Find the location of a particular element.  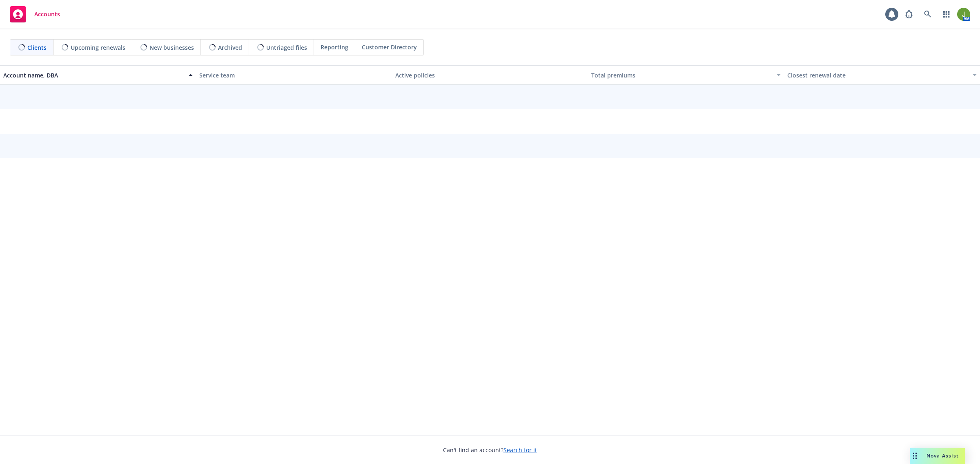

button: Service team is located at coordinates (294, 75).